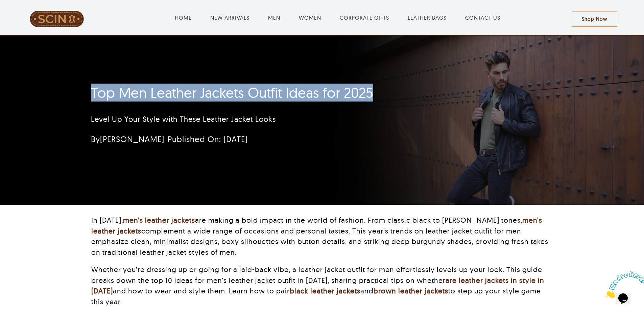 The width and height of the screenshot is (644, 311). Describe the element at coordinates (310, 18) in the screenshot. I see `a: WOMEN` at that location.